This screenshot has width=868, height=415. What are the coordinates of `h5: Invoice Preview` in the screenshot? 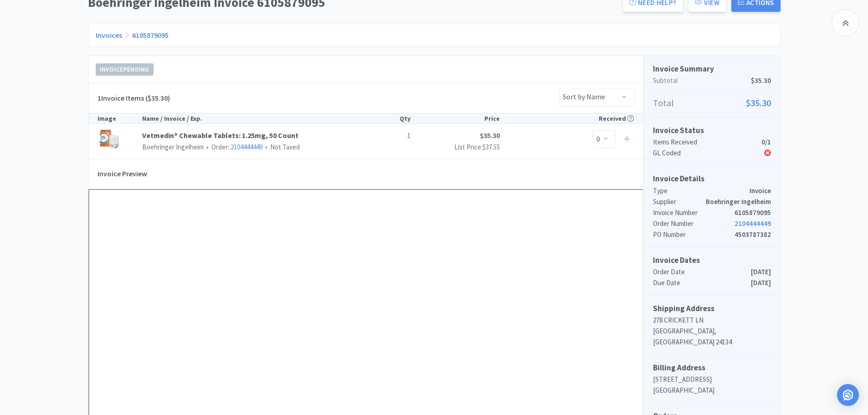 It's located at (122, 174).